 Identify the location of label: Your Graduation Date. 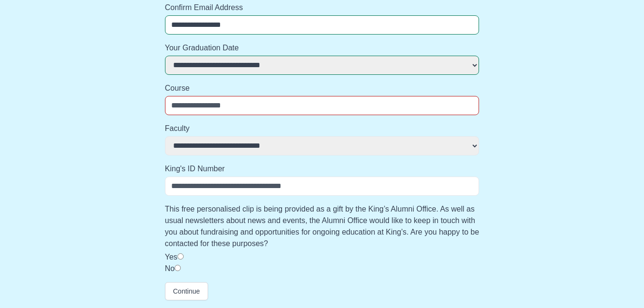
(322, 48).